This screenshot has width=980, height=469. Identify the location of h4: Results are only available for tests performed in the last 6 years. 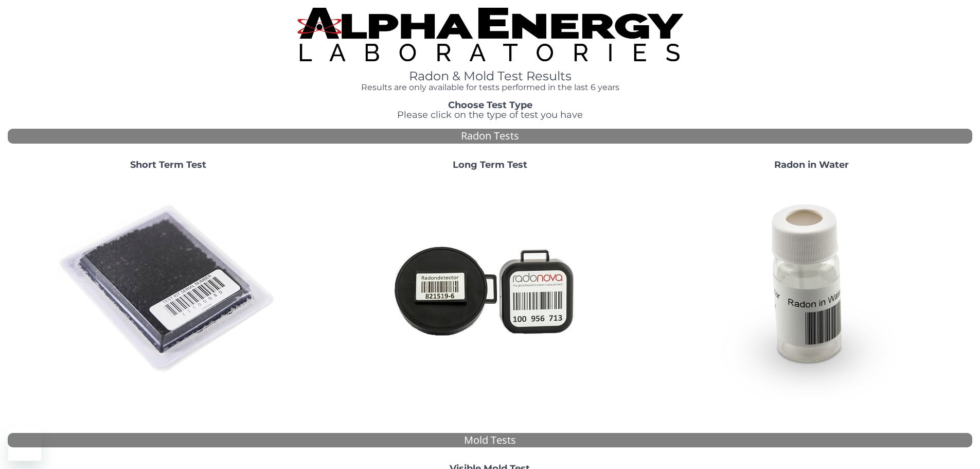
(490, 87).